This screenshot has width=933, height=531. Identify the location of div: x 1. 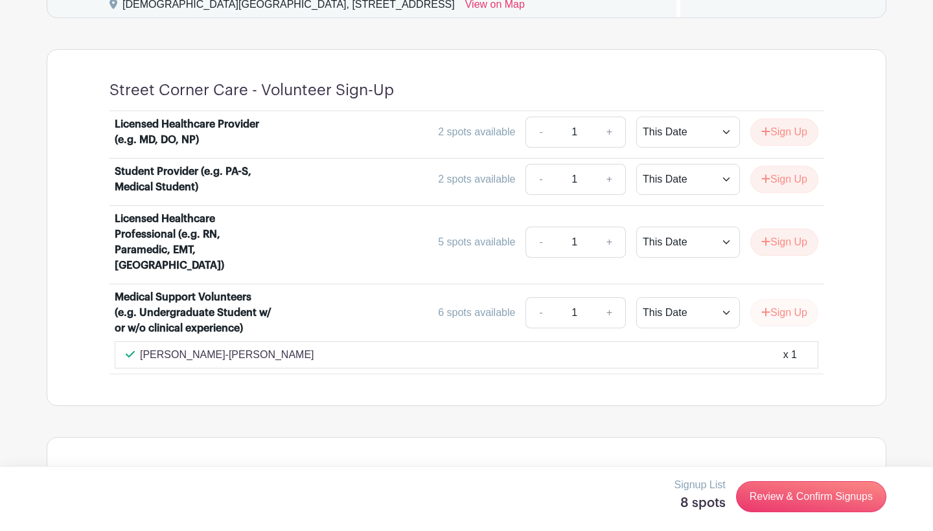
(789, 355).